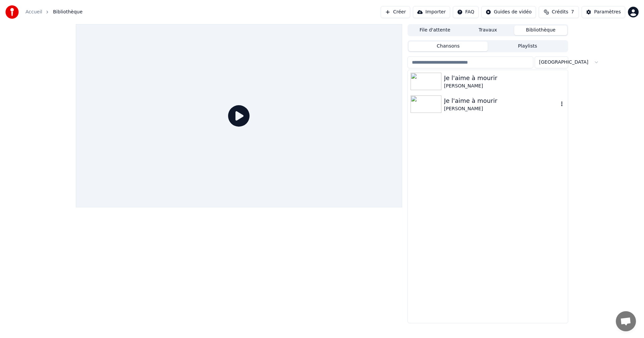 Image resolution: width=644 pixels, height=338 pixels. What do you see at coordinates (54, 12) in the screenshot?
I see `nav: breadcrumb` at bounding box center [54, 12].